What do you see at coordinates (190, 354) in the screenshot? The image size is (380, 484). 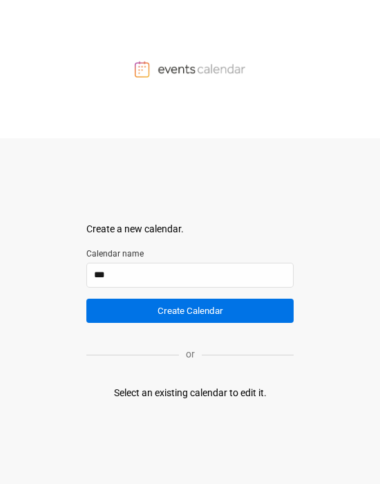 I see `p: or` at bounding box center [190, 354].